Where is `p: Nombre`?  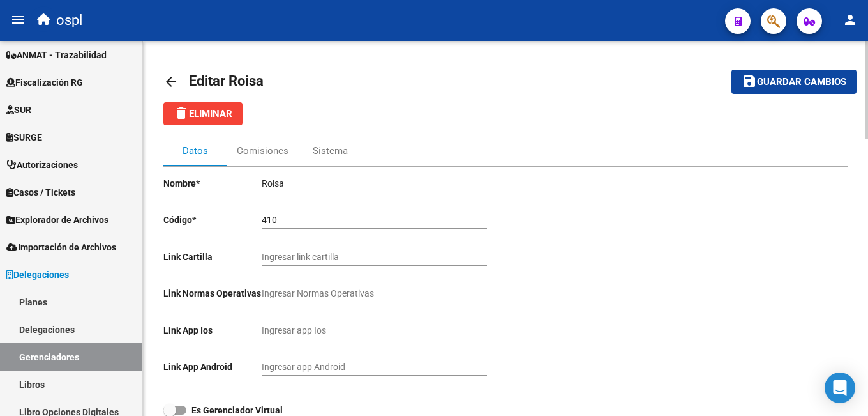 p: Nombre is located at coordinates (212, 184).